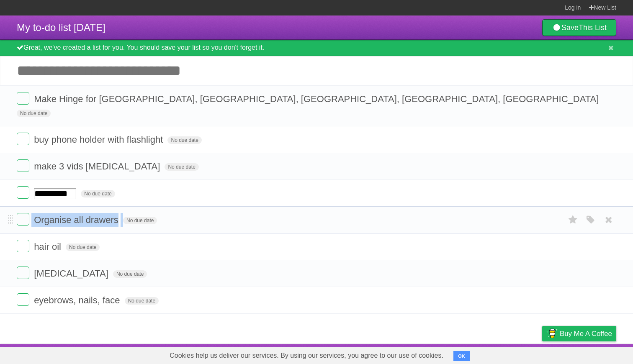 This screenshot has width=633, height=364. What do you see at coordinates (475, 354) in the screenshot?
I see `a: Developers` at bounding box center [475, 354].